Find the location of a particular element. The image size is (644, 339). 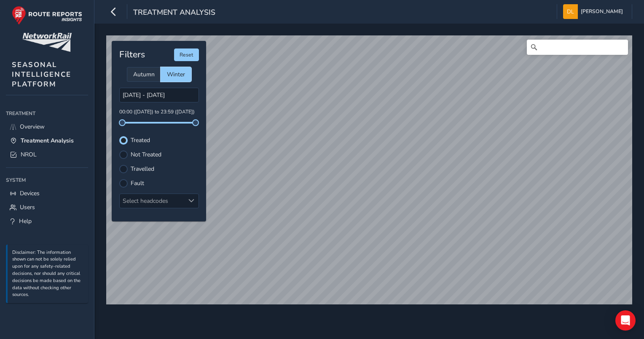

a: NROL is located at coordinates (47, 155).